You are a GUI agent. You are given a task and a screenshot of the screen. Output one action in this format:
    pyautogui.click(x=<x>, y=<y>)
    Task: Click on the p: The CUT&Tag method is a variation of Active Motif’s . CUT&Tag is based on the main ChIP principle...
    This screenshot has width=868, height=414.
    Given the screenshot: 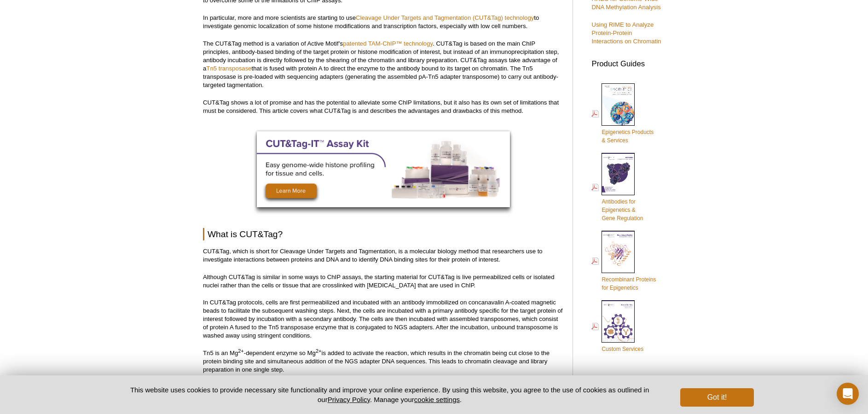 What is the action you would take?
    pyautogui.click(x=383, y=65)
    